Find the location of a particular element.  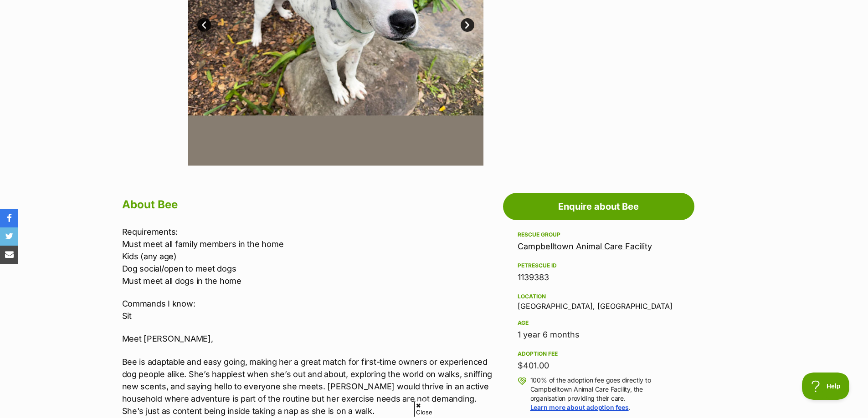

a: Campbelltown Animal Care Facility is located at coordinates (585, 246).